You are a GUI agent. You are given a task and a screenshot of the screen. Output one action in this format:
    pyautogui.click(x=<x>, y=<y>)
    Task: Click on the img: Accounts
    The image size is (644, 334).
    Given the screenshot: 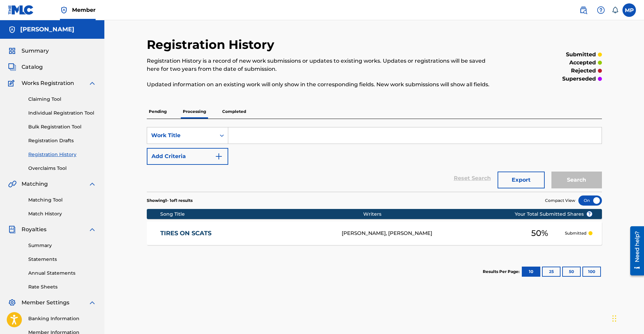 What is the action you would take?
    pyautogui.click(x=12, y=30)
    